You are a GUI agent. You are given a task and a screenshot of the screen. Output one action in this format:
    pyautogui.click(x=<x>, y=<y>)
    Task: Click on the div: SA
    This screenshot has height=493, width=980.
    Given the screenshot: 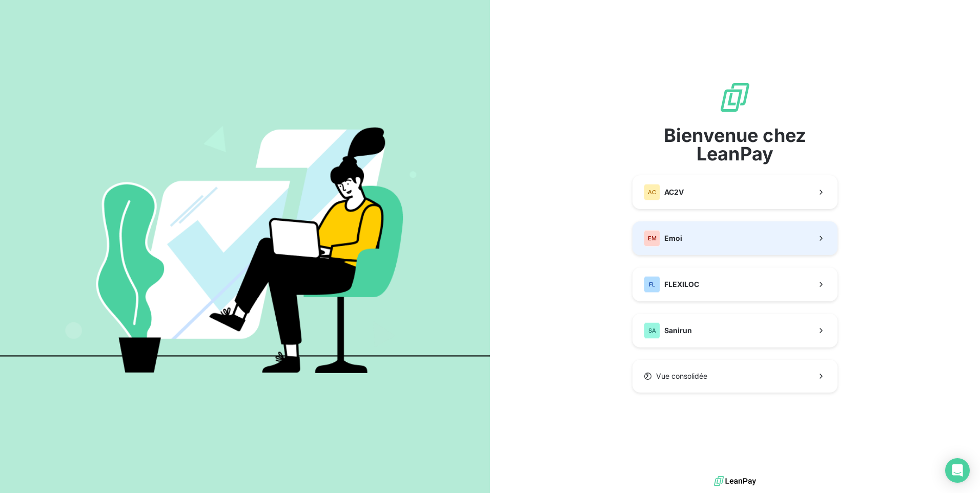 What is the action you would take?
    pyautogui.click(x=652, y=331)
    